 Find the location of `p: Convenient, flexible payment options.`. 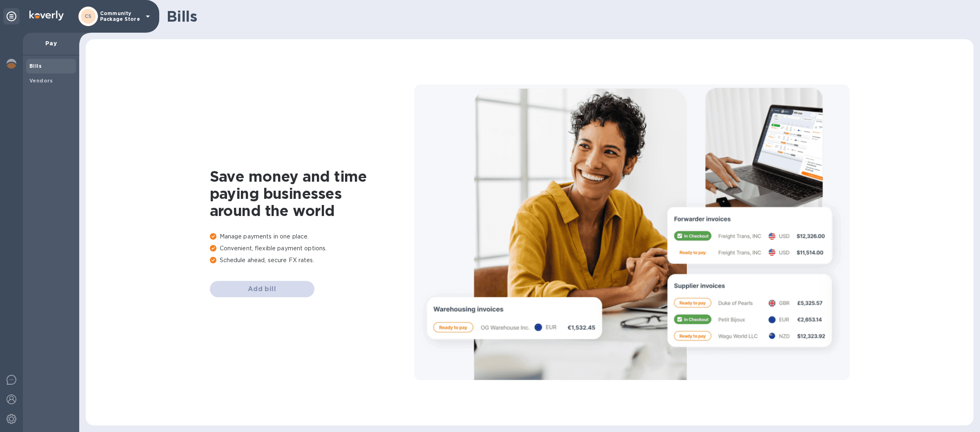

p: Convenient, flexible payment options. is located at coordinates (312, 248).